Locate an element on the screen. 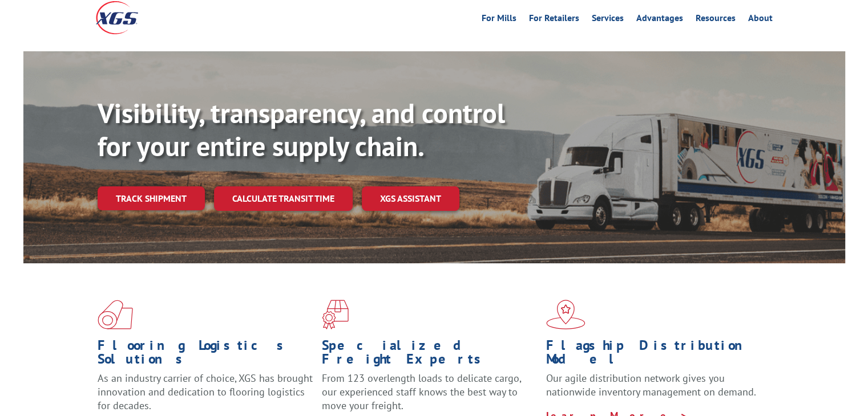 The image size is (868, 416). img: xgs-icon-total-supply-chain-intelligence-red is located at coordinates (115, 315).